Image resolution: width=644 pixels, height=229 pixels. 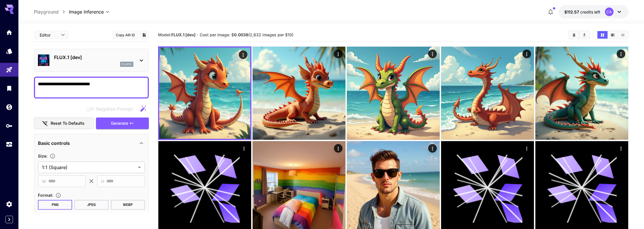 What do you see at coordinates (93, 57) in the screenshot?
I see `p: FLUX.1 [dev]` at bounding box center [93, 57].